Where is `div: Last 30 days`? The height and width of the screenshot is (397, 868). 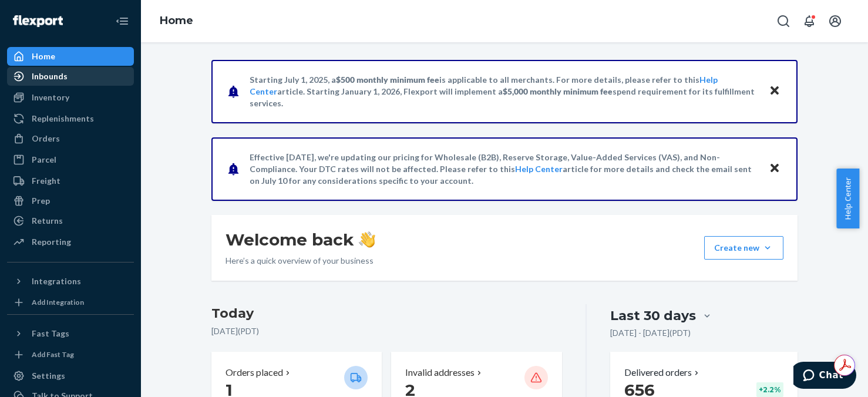 div: Last 30 days is located at coordinates (653, 316).